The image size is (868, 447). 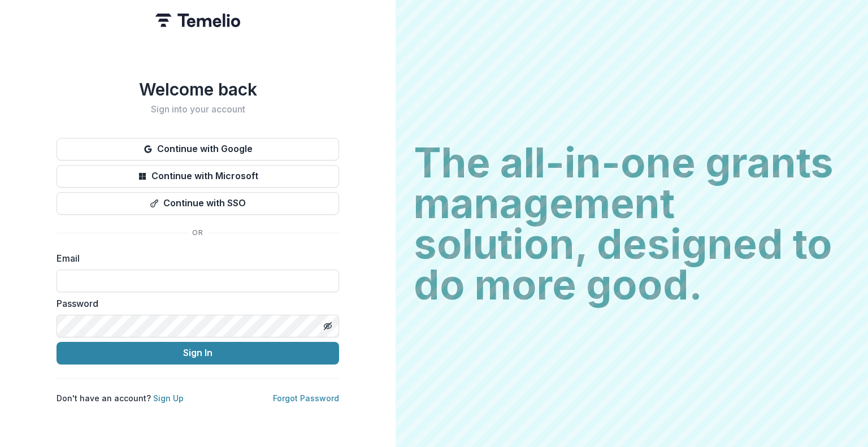 What do you see at coordinates (195, 303) in the screenshot?
I see `label: Password` at bounding box center [195, 303].